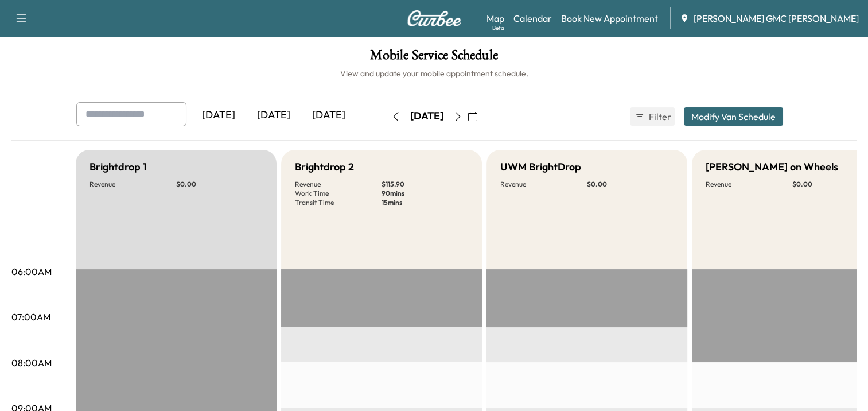 This screenshot has width=868, height=411. Describe the element at coordinates (31, 362) in the screenshot. I see `p: 08:00AM` at that location.